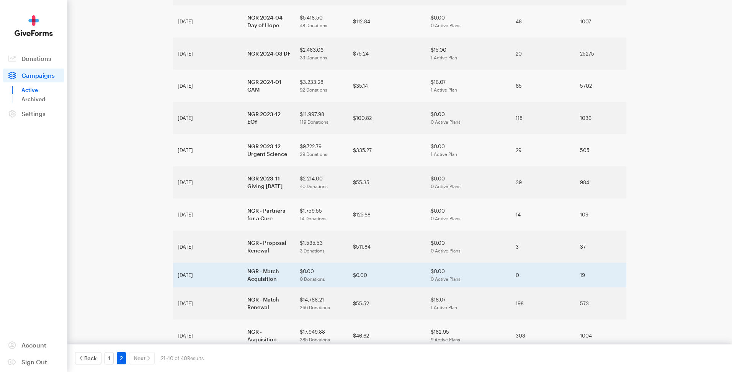  What do you see at coordinates (314, 90) in the screenshot?
I see `span: 92 Donations` at bounding box center [314, 90].